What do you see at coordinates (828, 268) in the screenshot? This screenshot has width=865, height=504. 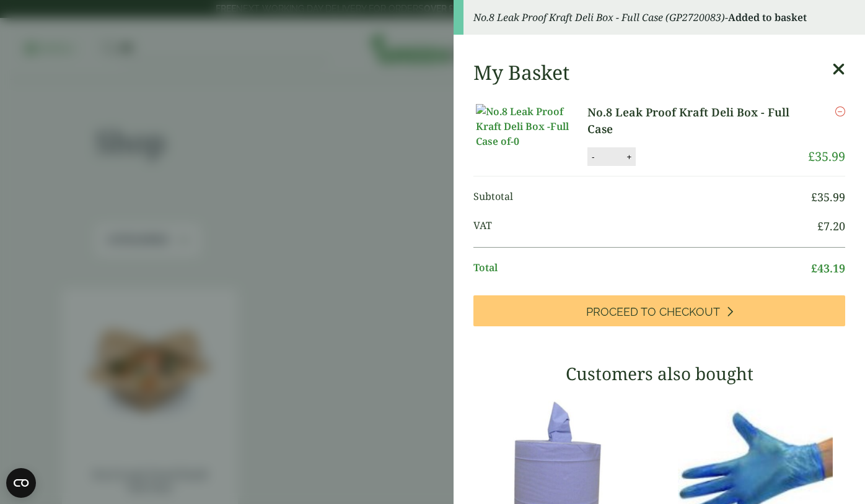 I see `bdi: 43.19` at bounding box center [828, 268].